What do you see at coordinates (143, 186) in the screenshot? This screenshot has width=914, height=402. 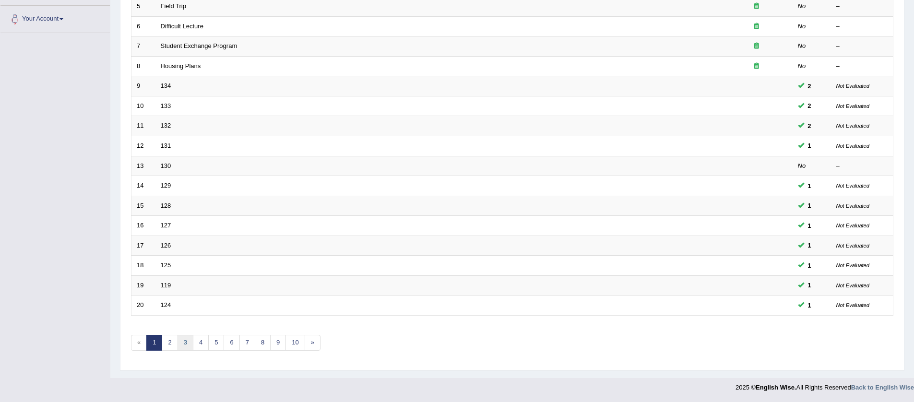 I see `td: 14` at bounding box center [143, 186].